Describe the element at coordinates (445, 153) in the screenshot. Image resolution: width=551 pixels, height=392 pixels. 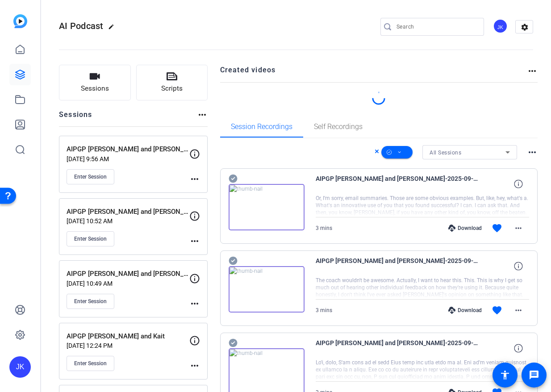
I see `span: All Sessions` at that location.